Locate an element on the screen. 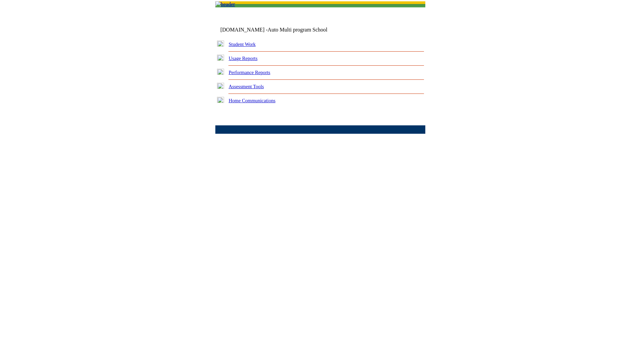 Image resolution: width=644 pixels, height=362 pixels. img: header is located at coordinates (225, 4).